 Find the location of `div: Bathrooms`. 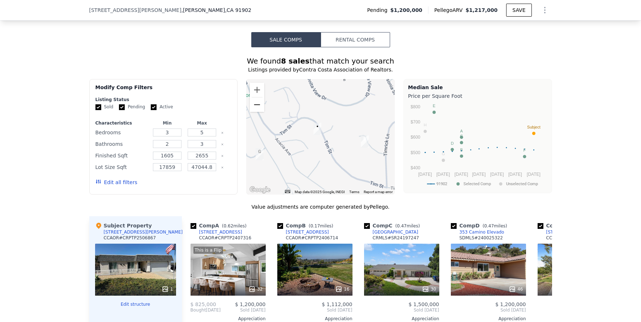

div: Bathrooms is located at coordinates (122, 144).